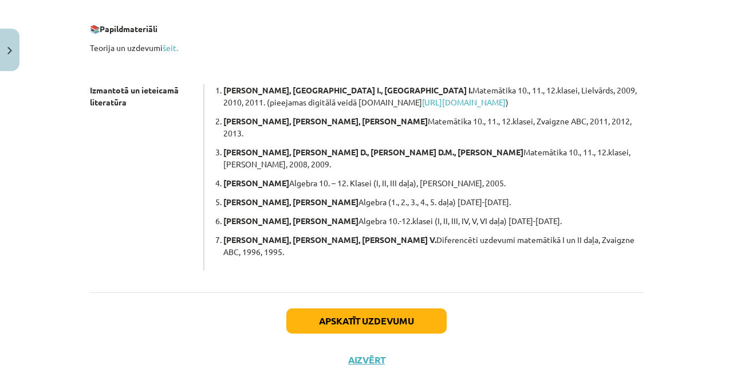  Describe the element at coordinates (366, 360) in the screenshot. I see `button: Aizvērt` at that location.